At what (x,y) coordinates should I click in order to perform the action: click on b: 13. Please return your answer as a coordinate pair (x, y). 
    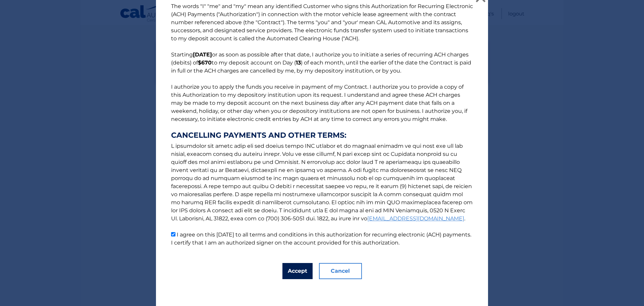
    Looking at the image, I should click on (298, 63).